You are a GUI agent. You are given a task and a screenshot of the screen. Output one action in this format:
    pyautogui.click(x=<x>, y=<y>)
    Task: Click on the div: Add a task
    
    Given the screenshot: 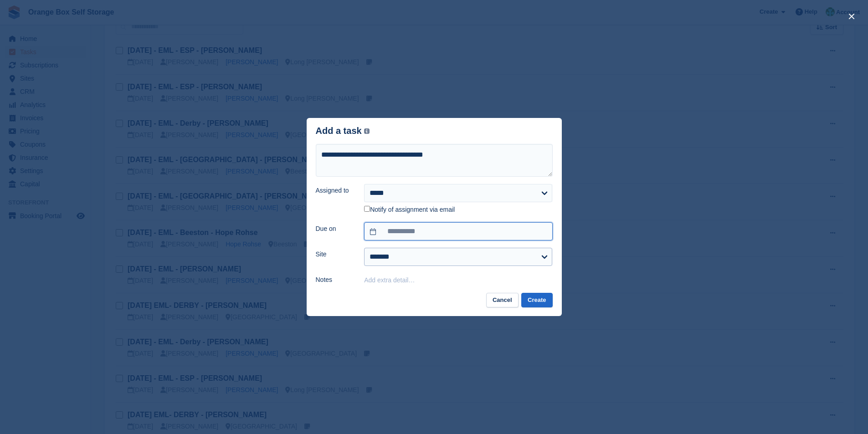 What is the action you would take?
    pyautogui.click(x=343, y=131)
    